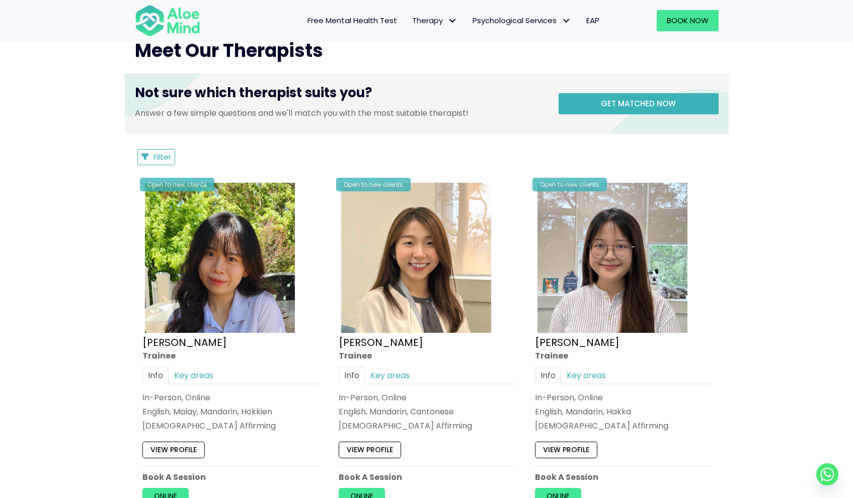  I want to click on p: English, Mandarin, Cantonese, so click(427, 411).